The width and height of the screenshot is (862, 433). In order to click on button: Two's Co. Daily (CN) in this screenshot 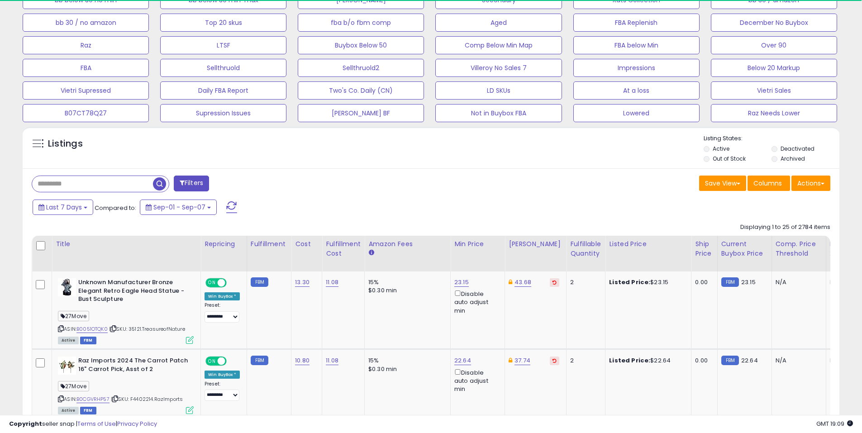, I will do `click(361, 90)`.